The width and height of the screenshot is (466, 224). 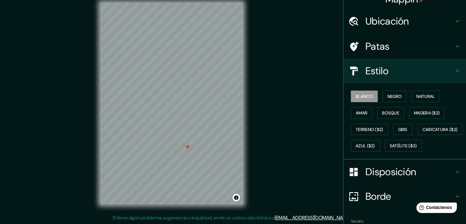 What do you see at coordinates (362, 113) in the screenshot?
I see `font: Amar` at bounding box center [362, 113].